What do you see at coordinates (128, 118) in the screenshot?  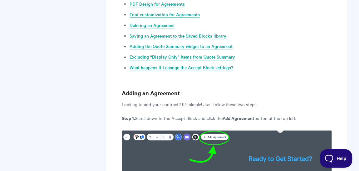 I see `b: Step 1.` at bounding box center [128, 118].